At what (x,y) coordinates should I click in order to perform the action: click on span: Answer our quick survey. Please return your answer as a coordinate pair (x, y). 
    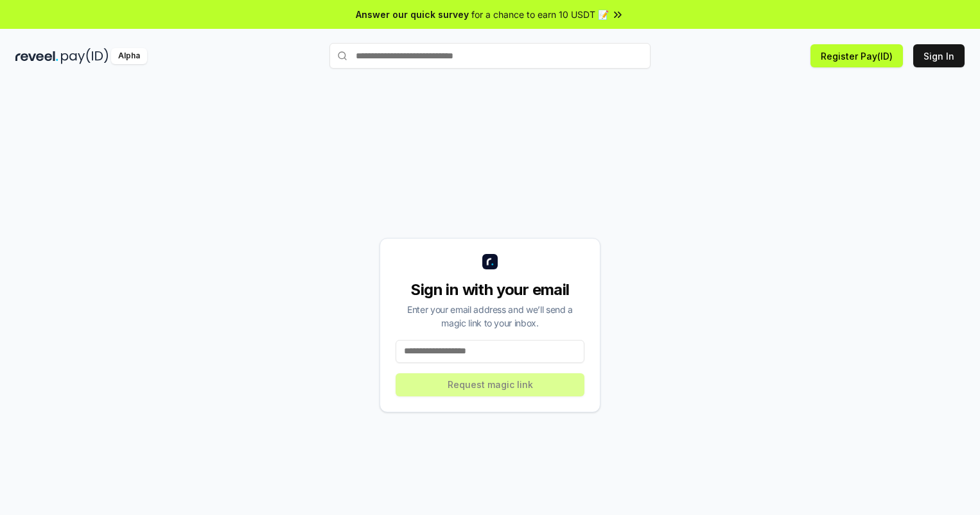
    Looking at the image, I should click on (412, 14).